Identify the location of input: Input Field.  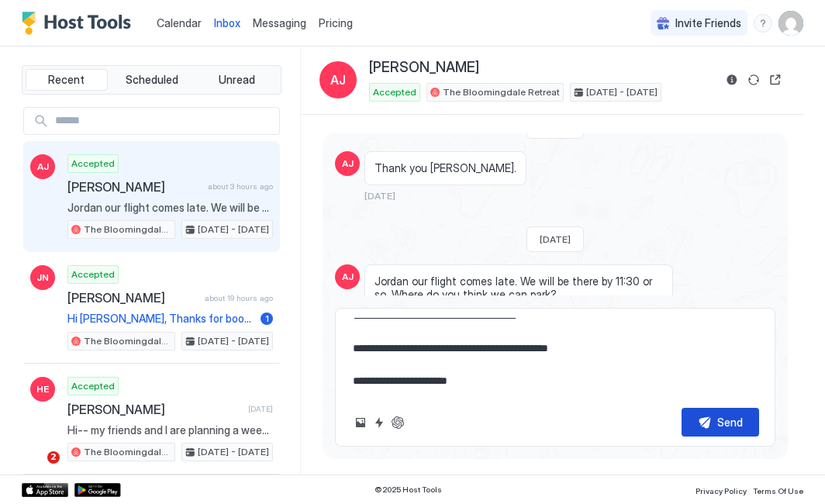
(164, 121).